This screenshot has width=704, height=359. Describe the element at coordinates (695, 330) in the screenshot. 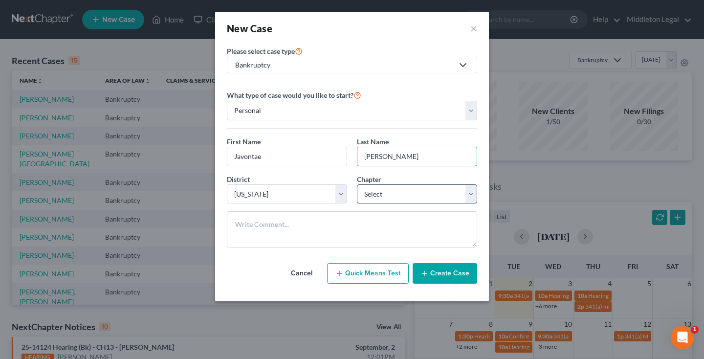

I see `span: 1` at that location.